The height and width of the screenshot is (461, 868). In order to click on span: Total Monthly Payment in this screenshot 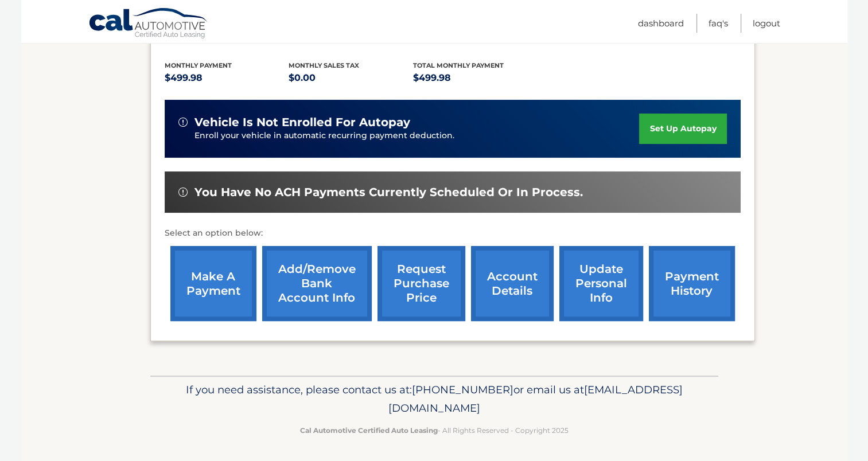, I will do `click(458, 65)`.